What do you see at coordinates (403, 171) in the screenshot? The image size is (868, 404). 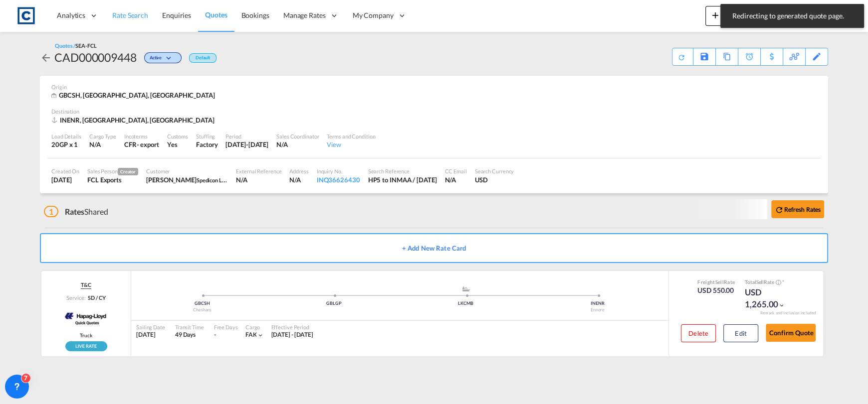 I see `div: Search Reference` at bounding box center [403, 171].